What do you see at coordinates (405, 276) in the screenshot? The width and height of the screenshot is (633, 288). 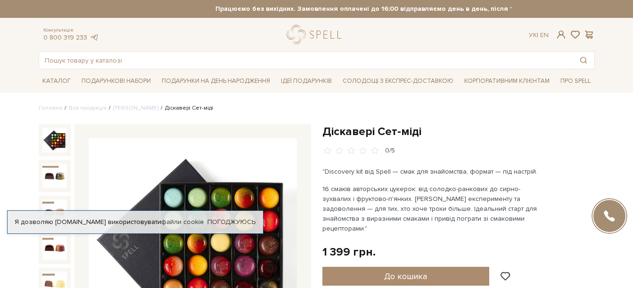 I see `span: До кошика` at bounding box center [405, 276].